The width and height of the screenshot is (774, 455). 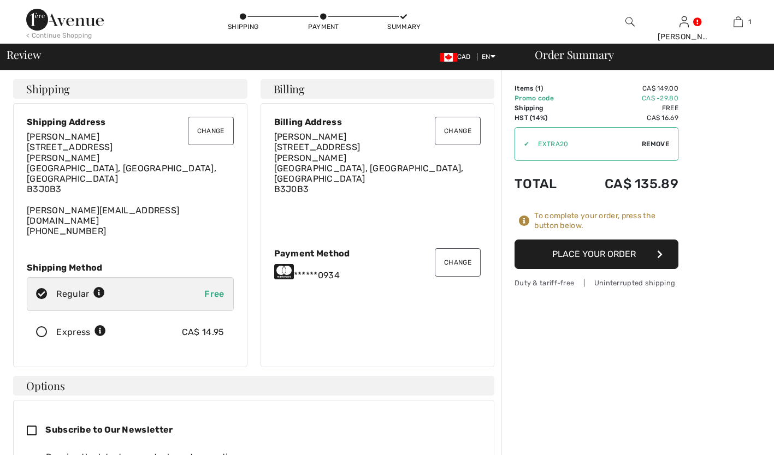 What do you see at coordinates (323, 27) in the screenshot?
I see `div: Payment` at bounding box center [323, 27].